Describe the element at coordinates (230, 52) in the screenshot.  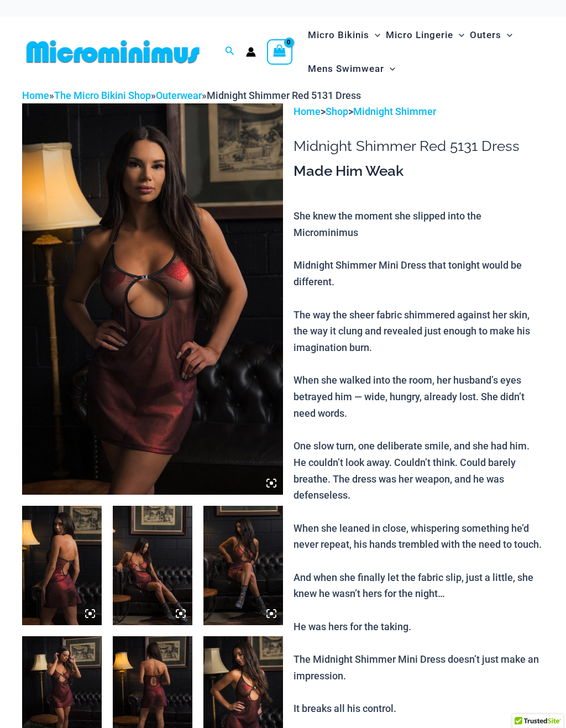
I see `a: Search icon link` at that location.